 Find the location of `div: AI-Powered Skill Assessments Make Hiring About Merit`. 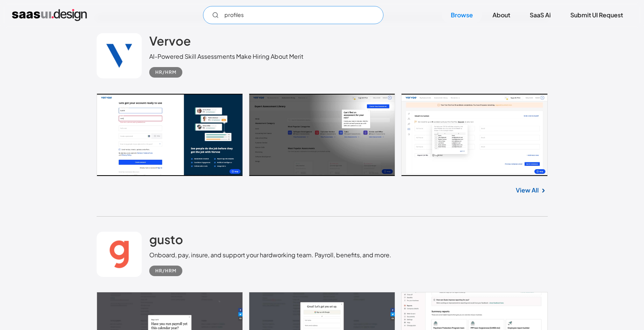

div: AI-Powered Skill Assessments Make Hiring About Merit is located at coordinates (226, 57).